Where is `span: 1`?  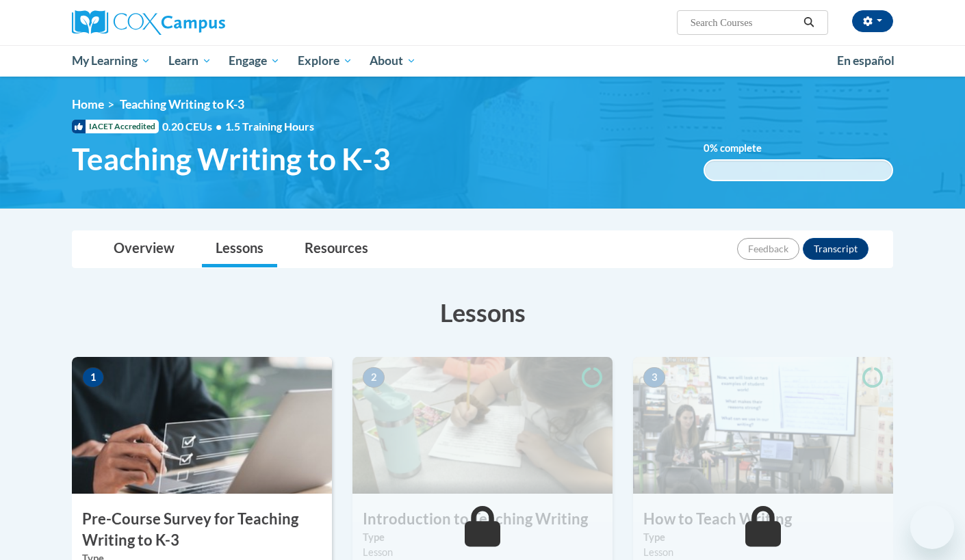 span: 1 is located at coordinates (93, 378).